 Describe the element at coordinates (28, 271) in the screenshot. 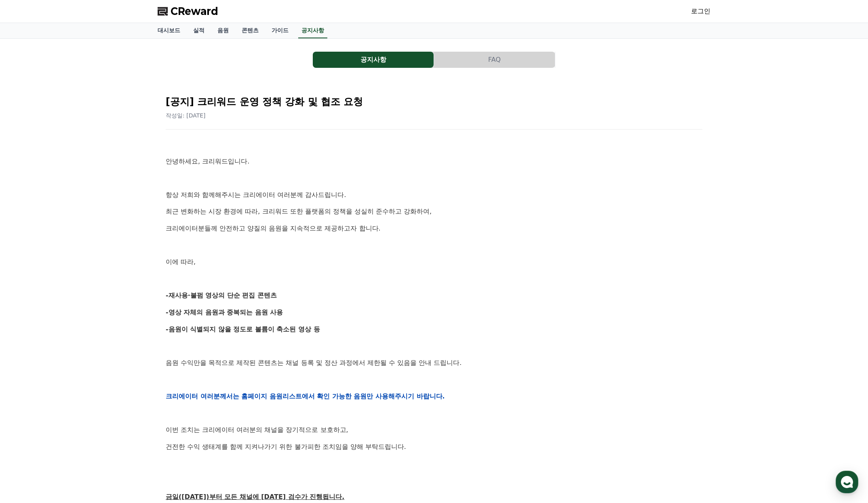

I see `span: 홈` at that location.